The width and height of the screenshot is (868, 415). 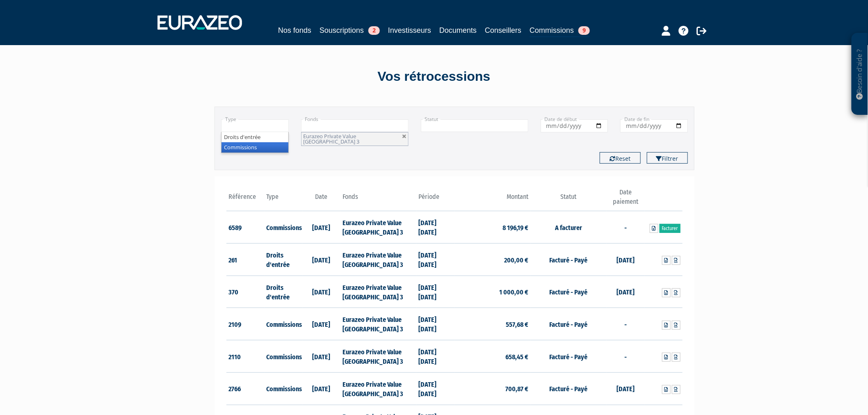 I want to click on td: 200,00 €, so click(x=492, y=259).